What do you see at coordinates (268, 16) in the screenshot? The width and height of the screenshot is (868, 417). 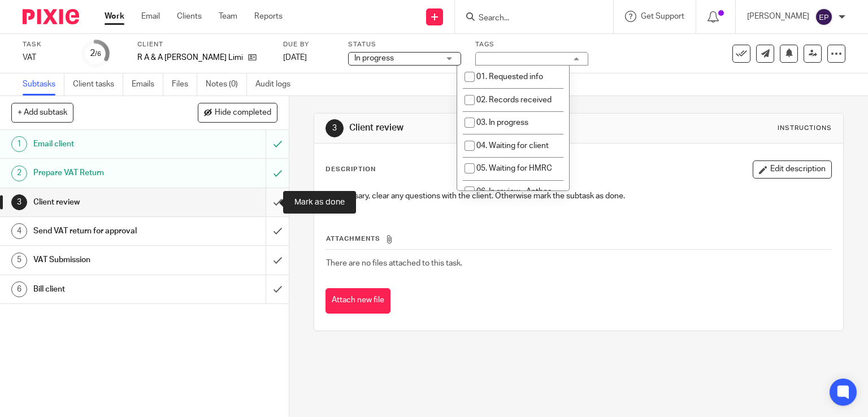 I see `a: Reports` at bounding box center [268, 16].